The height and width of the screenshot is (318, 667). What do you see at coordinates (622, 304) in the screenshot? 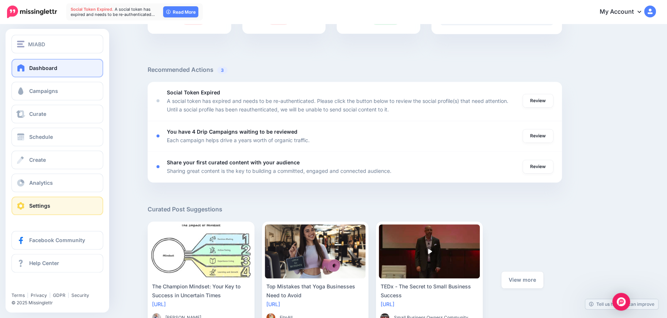
I see `a: Tell us how we can improve` at bounding box center [622, 304].